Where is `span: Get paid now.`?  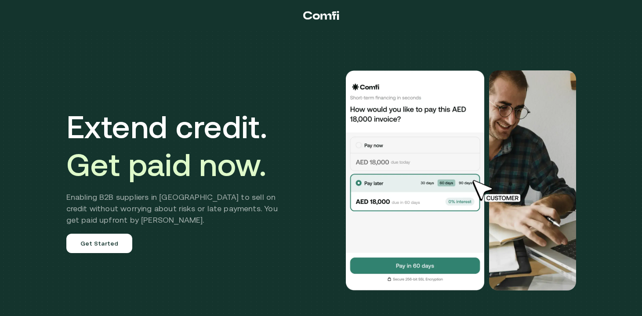
span: Get paid now. is located at coordinates (167, 164).